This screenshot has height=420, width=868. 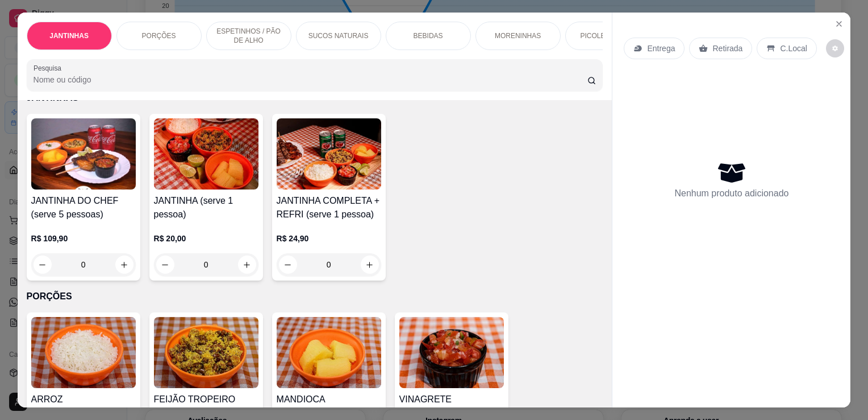 What do you see at coordinates (608, 35) in the screenshot?
I see `p: PICOLÉS VILELA` at bounding box center [608, 35].